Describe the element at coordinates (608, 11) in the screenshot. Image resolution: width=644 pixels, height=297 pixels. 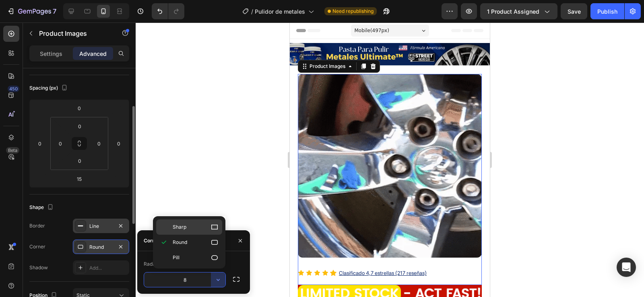
I see `div: Publish` at that location.